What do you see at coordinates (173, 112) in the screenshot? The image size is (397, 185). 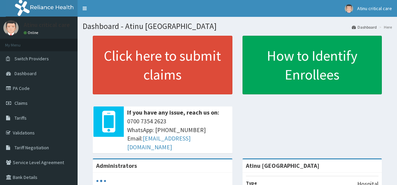 I see `b: If you have any issue, reach us on:` at bounding box center [173, 112].